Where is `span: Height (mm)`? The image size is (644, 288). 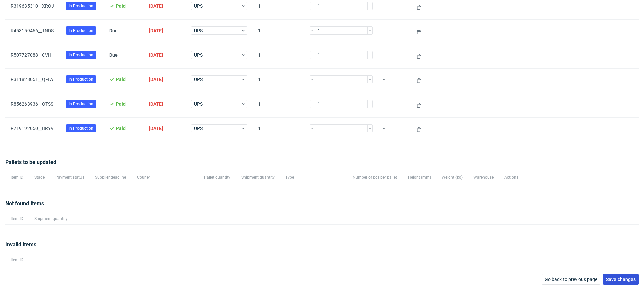 span: Height (mm) is located at coordinates (419, 178).